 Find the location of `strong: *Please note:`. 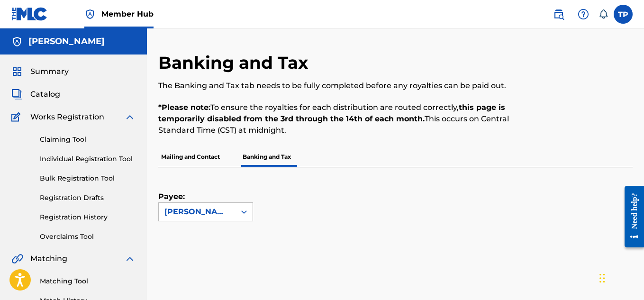

strong: *Please note: is located at coordinates (184, 107).